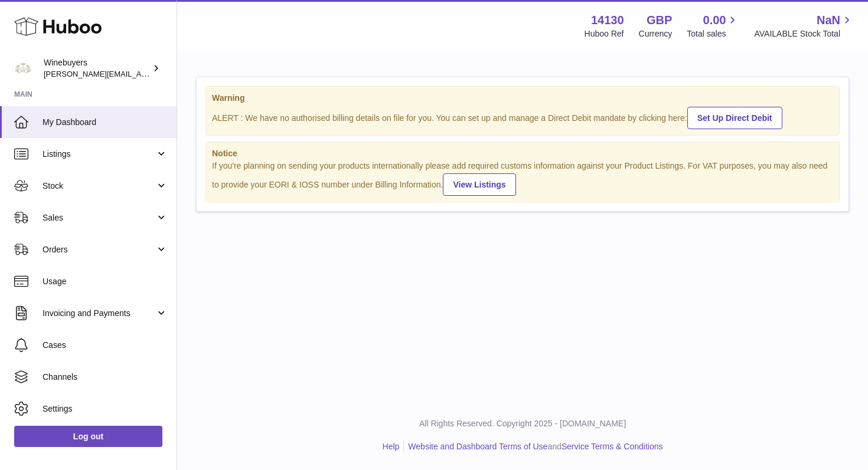  What do you see at coordinates (656, 34) in the screenshot?
I see `div: Currency` at bounding box center [656, 34].